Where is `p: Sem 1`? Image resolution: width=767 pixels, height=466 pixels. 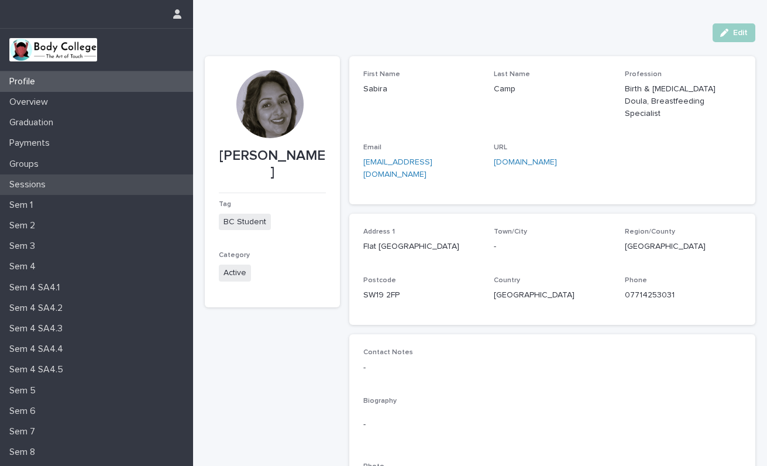 p: Sem 1 is located at coordinates (23, 205).